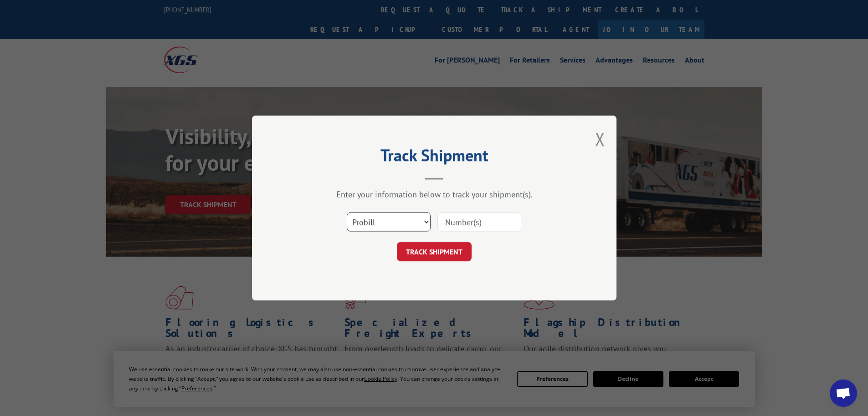 The image size is (868, 416). Describe the element at coordinates (434, 252) in the screenshot. I see `button: TRACK SHIPMENT` at that location.